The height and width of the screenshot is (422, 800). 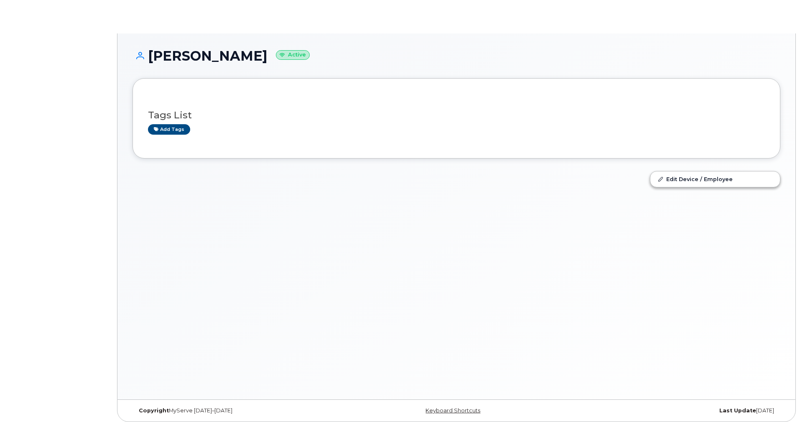 I want to click on strong: Last Update, so click(x=738, y=410).